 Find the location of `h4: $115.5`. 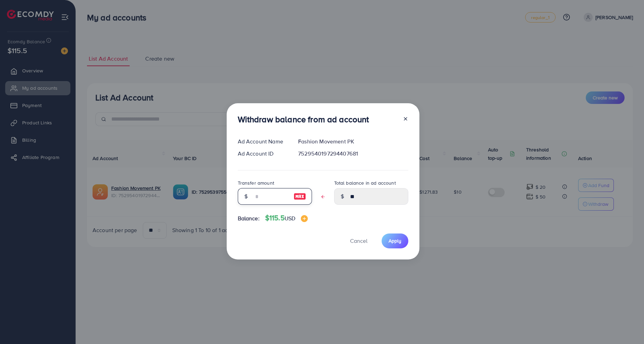

h4: $115.5 is located at coordinates (287, 218).